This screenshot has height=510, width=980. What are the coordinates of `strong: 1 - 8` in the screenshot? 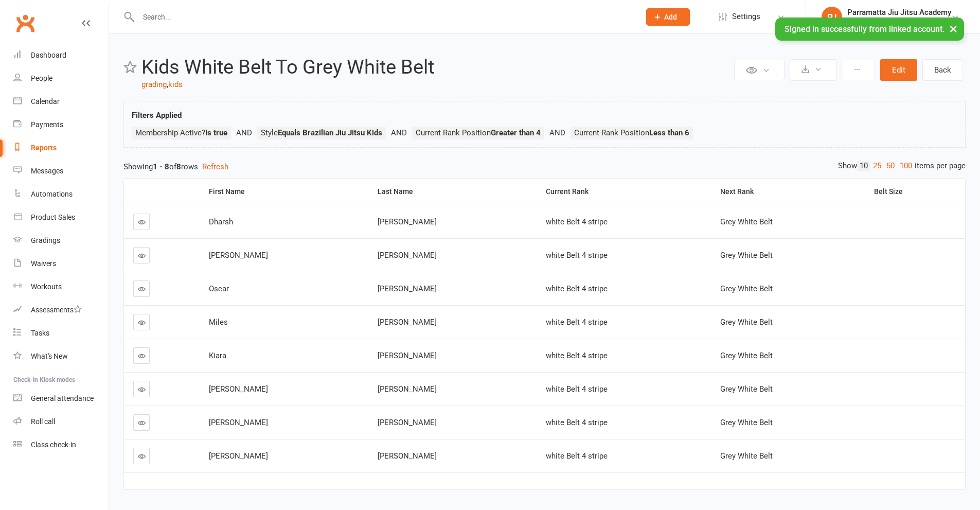 It's located at (161, 167).